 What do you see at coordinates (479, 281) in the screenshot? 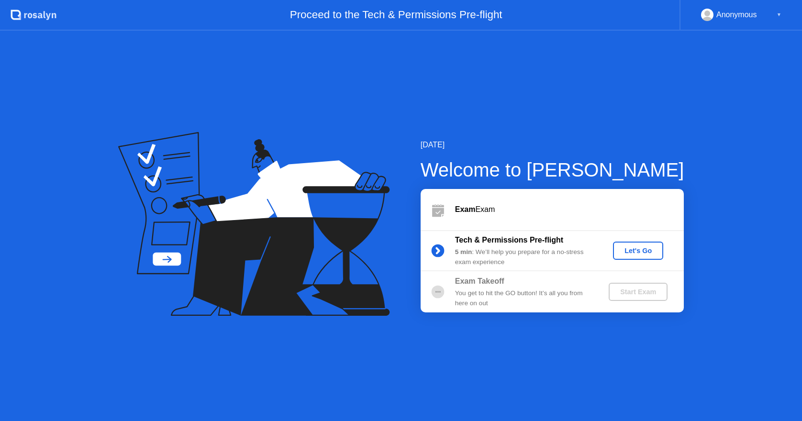
I see `b: Exam Takeoff` at bounding box center [479, 281].